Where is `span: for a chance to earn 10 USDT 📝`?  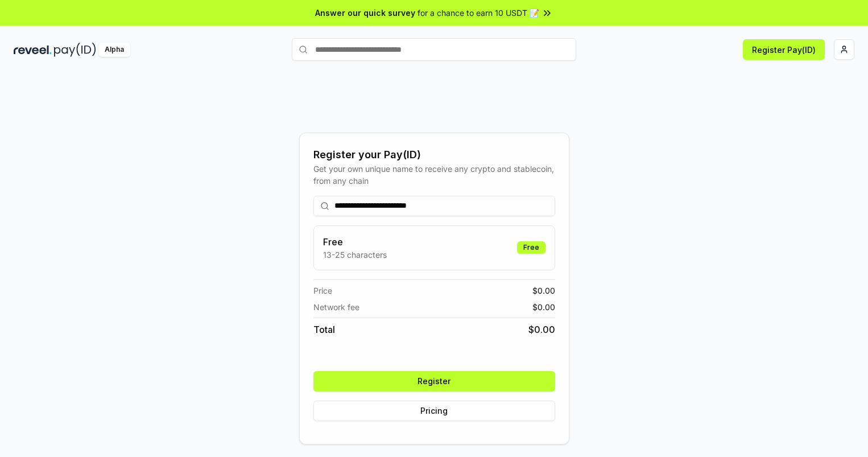 span: for a chance to earn 10 USDT 📝 is located at coordinates (478, 12).